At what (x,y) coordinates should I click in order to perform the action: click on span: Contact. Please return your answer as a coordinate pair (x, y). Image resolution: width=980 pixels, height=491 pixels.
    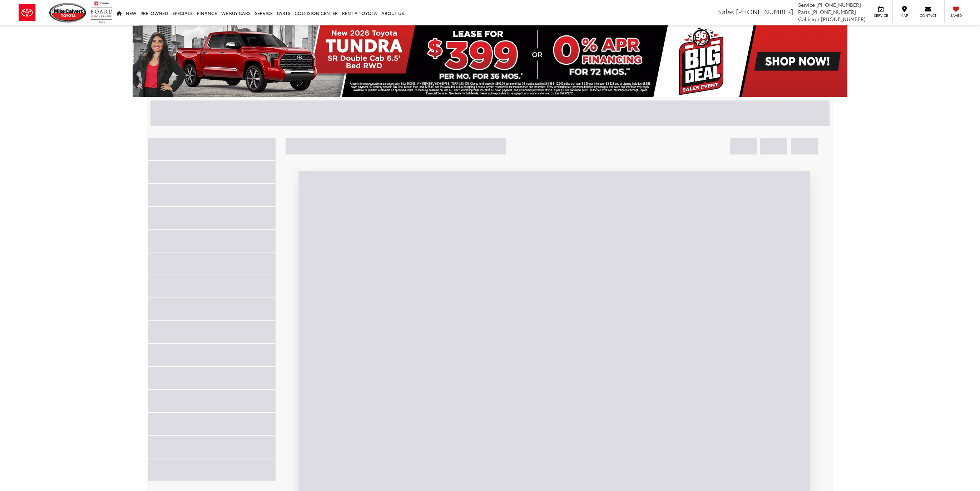
    Looking at the image, I should click on (928, 15).